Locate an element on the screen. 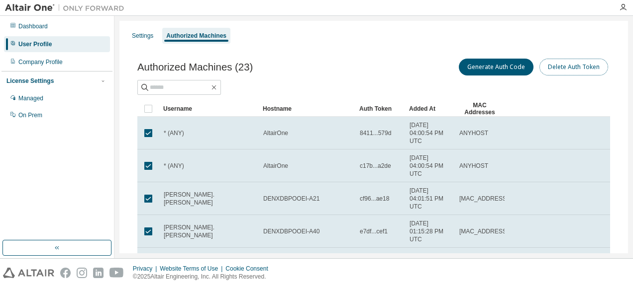 The image size is (633, 287). div: Added At is located at coordinates (430, 109).